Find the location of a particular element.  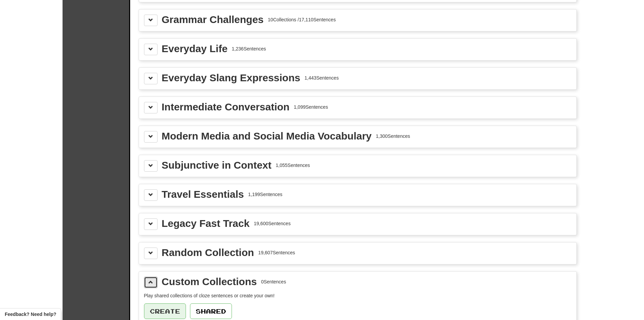

button: Shared is located at coordinates (211, 311).